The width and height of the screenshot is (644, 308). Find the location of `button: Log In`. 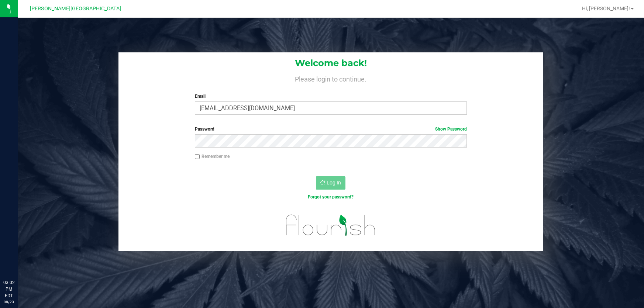

button: Log In is located at coordinates (331, 183).